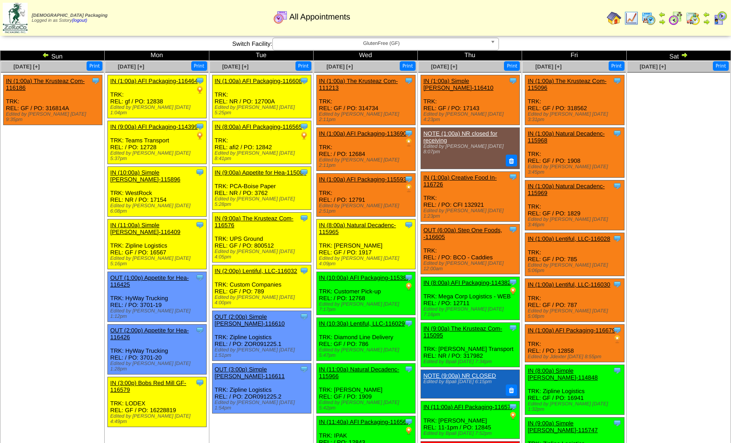 The height and width of the screenshot is (443, 731). What do you see at coordinates (460, 375) in the screenshot?
I see `a: NOTE (9:00a) NR CLOSED` at bounding box center [460, 375].